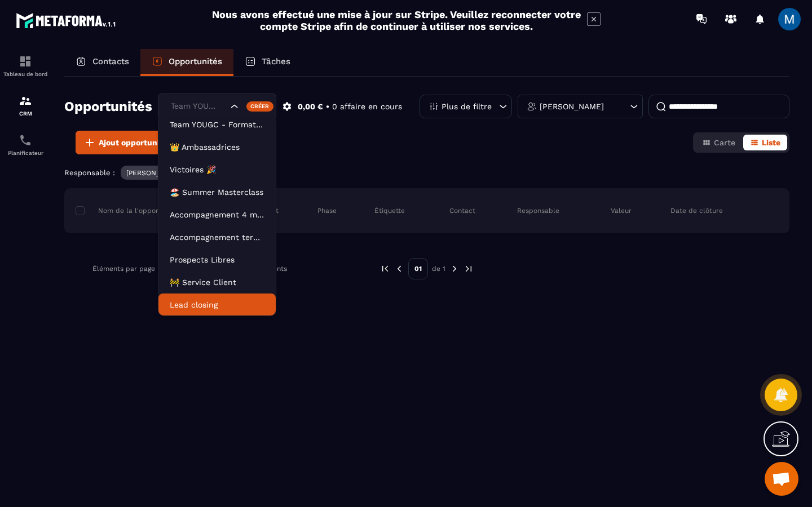  What do you see at coordinates (276, 62) in the screenshot?
I see `p: Tâches` at bounding box center [276, 62].